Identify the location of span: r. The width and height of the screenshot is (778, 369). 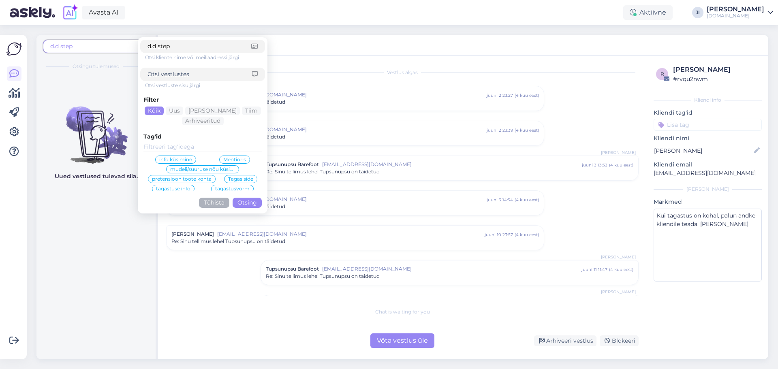
(662, 74).